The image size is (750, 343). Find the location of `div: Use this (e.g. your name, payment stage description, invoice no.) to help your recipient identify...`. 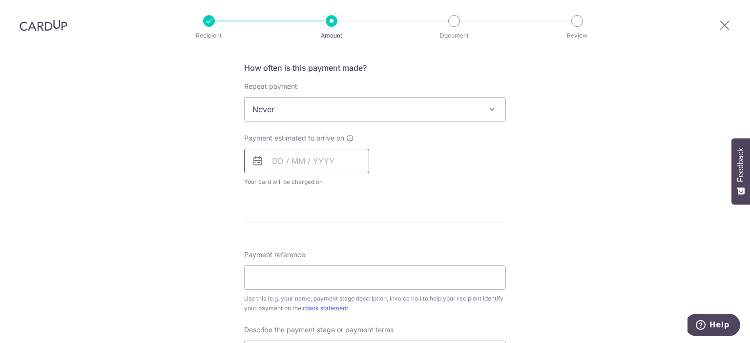

div: Use this (e.g. your name, payment stage description, invoice no.) to help your recipient identify... is located at coordinates (375, 304).